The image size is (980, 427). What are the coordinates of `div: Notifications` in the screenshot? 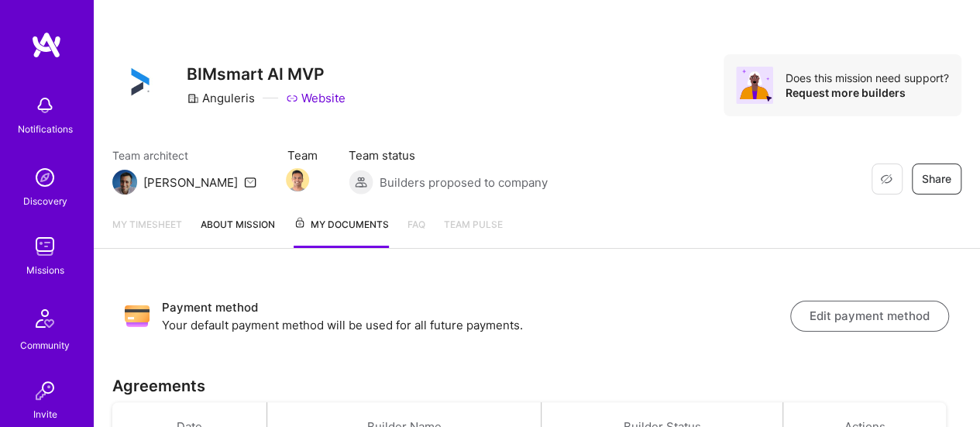 It's located at (45, 128).